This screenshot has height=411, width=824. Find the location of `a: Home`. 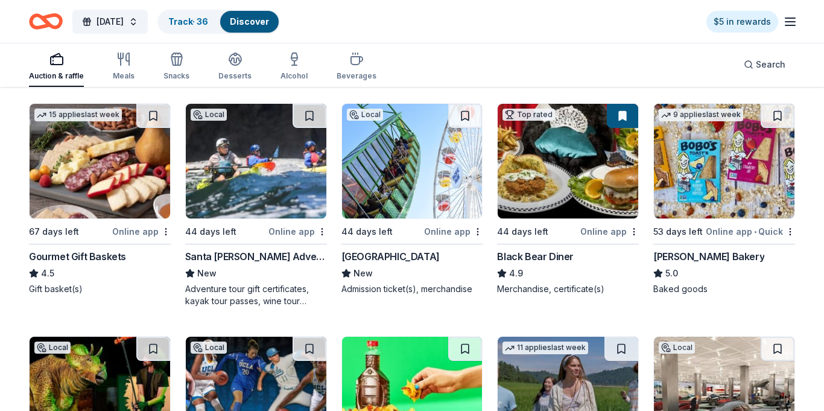

a: Home is located at coordinates (46, 21).